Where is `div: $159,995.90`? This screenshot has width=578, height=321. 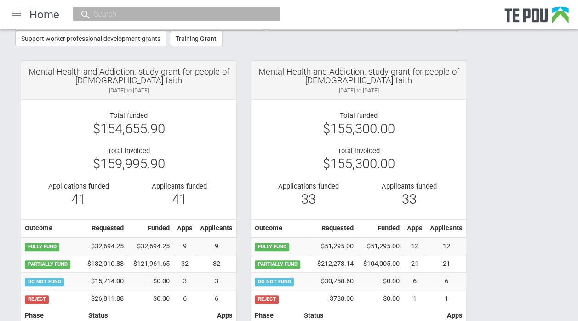
div: $159,995.90 is located at coordinates (129, 164).